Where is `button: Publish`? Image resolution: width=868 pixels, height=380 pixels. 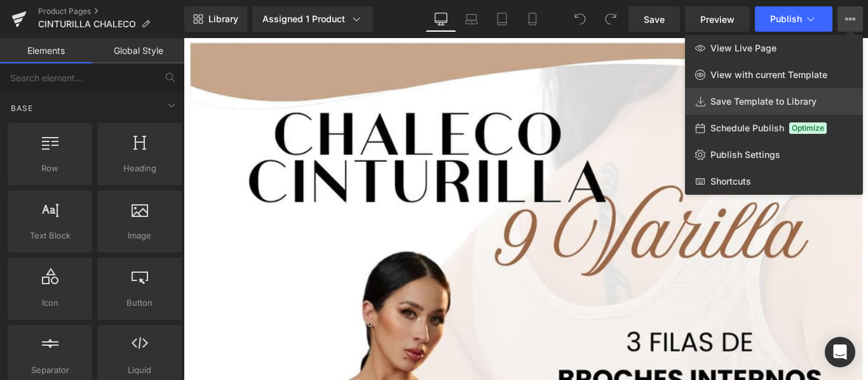
button: Publish is located at coordinates (794, 19).